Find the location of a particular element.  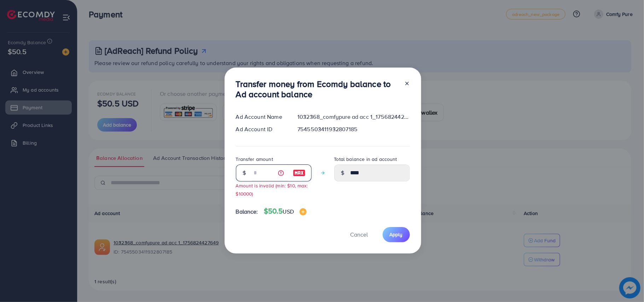

div: Ad Account Name is located at coordinates (261, 117).